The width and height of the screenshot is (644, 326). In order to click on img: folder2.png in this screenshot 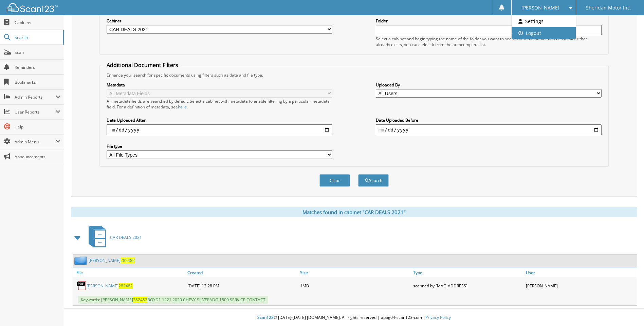, I will do `click(82, 261)`.